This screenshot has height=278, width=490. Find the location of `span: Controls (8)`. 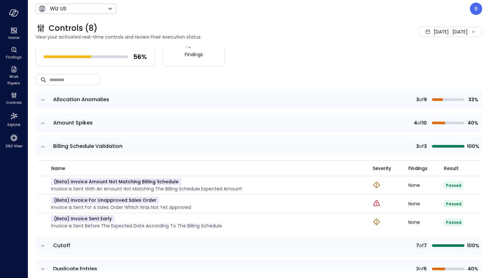

span: Controls (8) is located at coordinates (73, 28).